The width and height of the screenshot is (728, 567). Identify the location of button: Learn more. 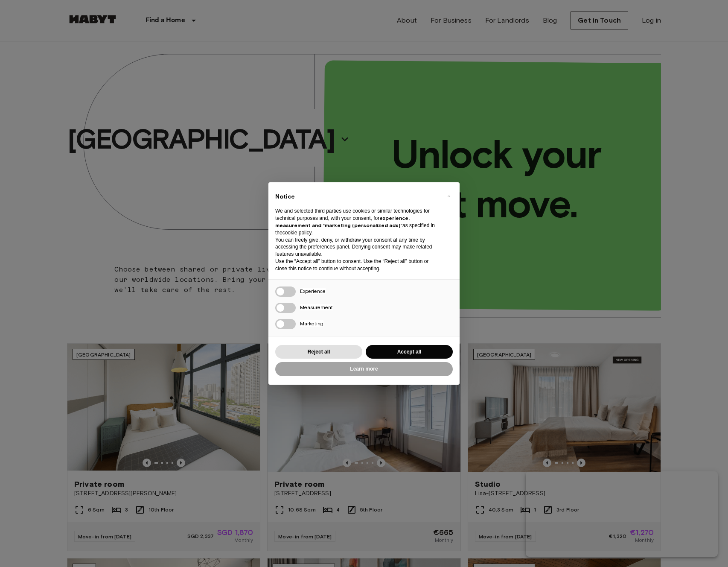
(364, 370).